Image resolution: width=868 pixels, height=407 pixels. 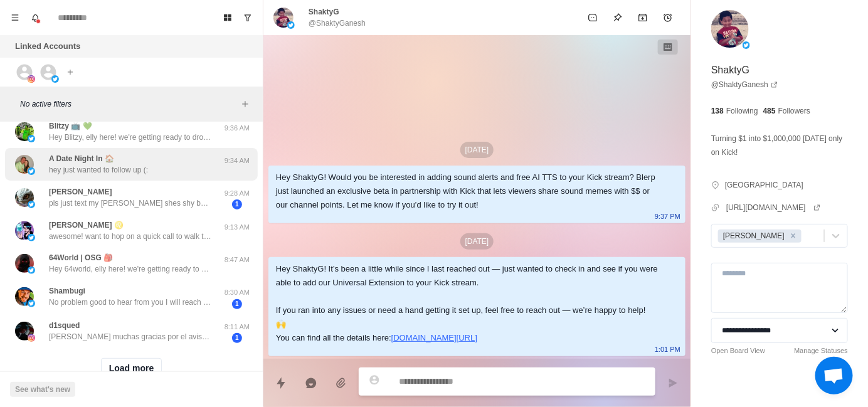 What do you see at coordinates (130, 302) in the screenshot?
I see `p: No problem good to hear from you I will reach out on Discord. Mine is @ shambugi` at bounding box center [130, 302].